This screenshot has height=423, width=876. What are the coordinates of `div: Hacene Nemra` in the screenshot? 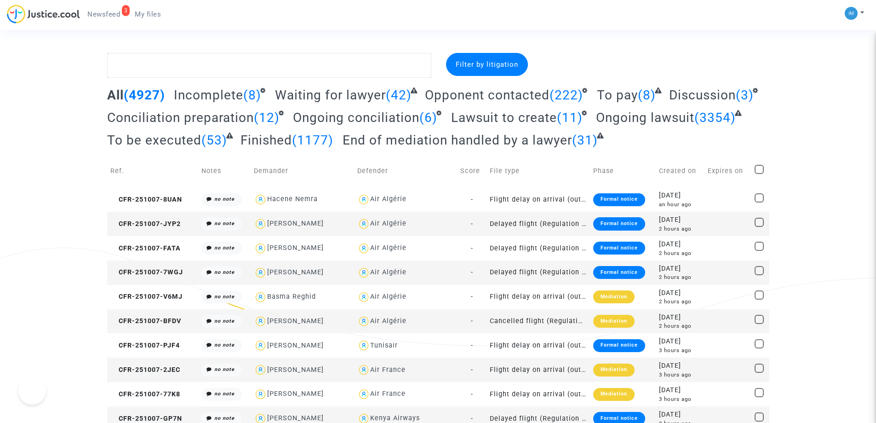 It's located at (292, 199).